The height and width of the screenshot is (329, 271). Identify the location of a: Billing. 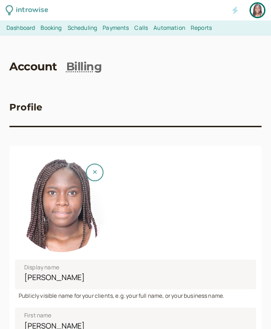
(84, 67).